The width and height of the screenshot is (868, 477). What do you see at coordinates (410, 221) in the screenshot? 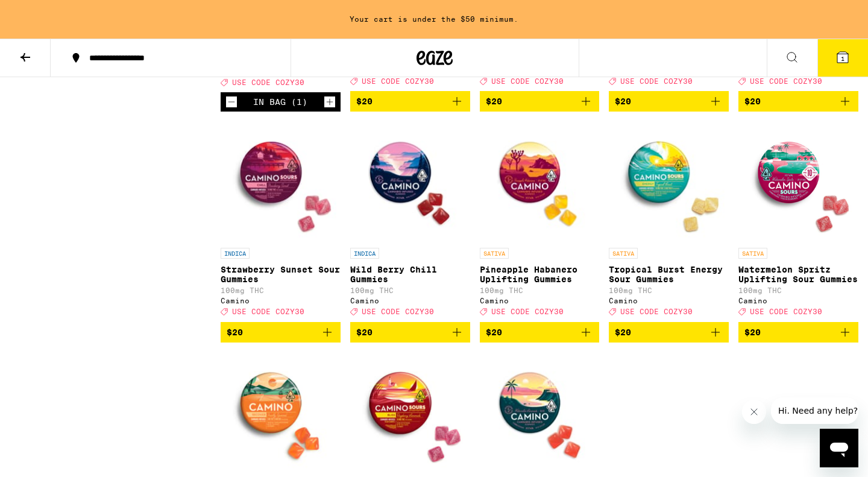
I see `a: Open page for Wild Berry Chill Gummies from Camino` at bounding box center [410, 221].